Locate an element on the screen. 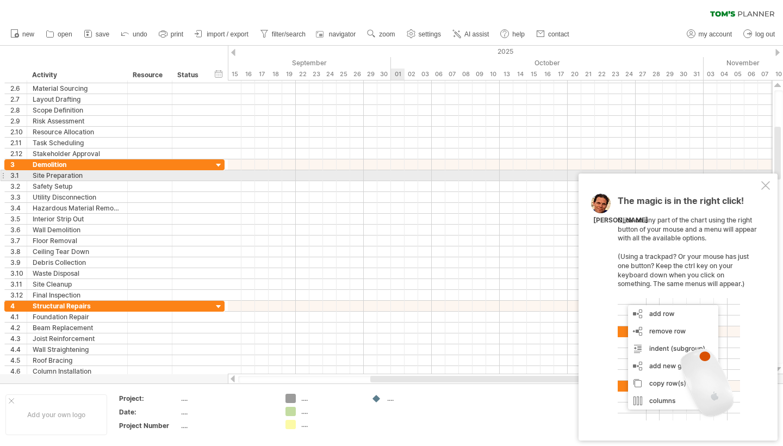 The width and height of the screenshot is (783, 446). div: Friday, 31 October 2025 is located at coordinates (696, 74).